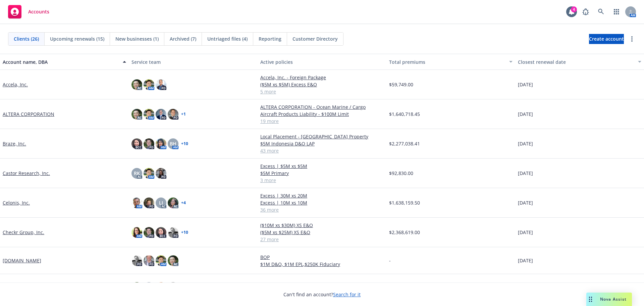 Image resolution: width=644 pixels, height=306 pixels. I want to click on span: Clients (26), so click(26, 39).